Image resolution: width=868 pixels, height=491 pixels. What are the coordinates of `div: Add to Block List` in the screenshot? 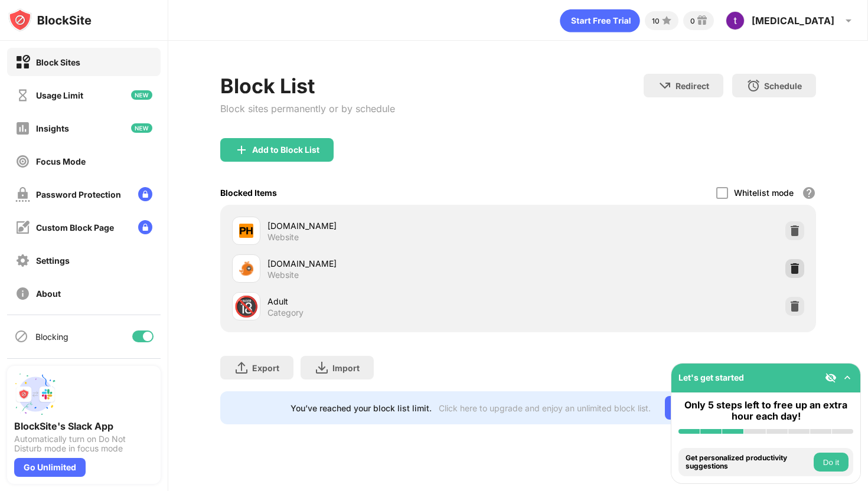 It's located at (286, 150).